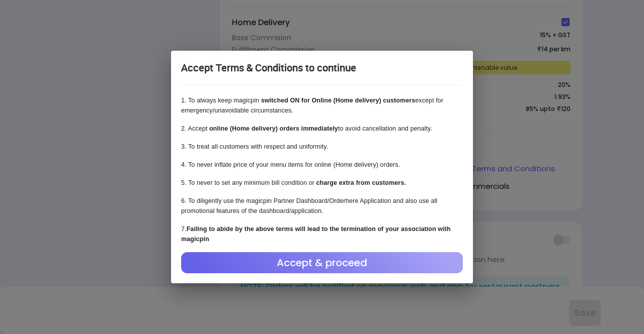 The image size is (644, 334). I want to click on p: 7 ., so click(322, 234).